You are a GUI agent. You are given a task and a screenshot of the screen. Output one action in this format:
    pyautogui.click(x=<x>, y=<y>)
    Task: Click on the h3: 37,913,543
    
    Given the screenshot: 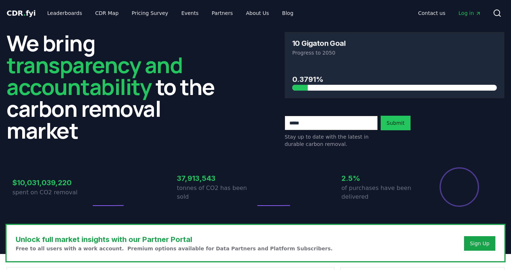 What is the action you would take?
    pyautogui.click(x=216, y=178)
    